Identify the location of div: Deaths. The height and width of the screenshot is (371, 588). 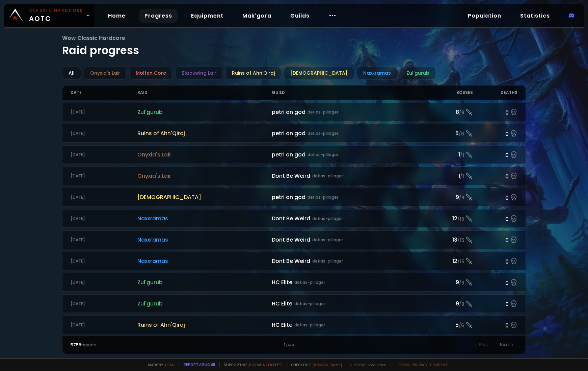
(495, 93).